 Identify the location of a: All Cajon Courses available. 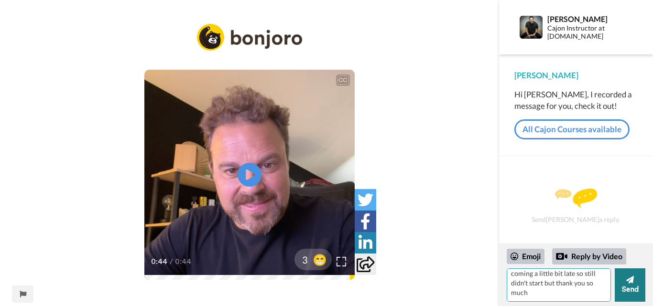
(571, 129).